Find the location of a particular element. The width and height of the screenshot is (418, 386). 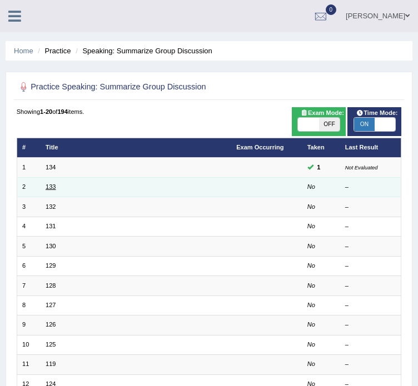

th: Last Result is located at coordinates (370, 147).